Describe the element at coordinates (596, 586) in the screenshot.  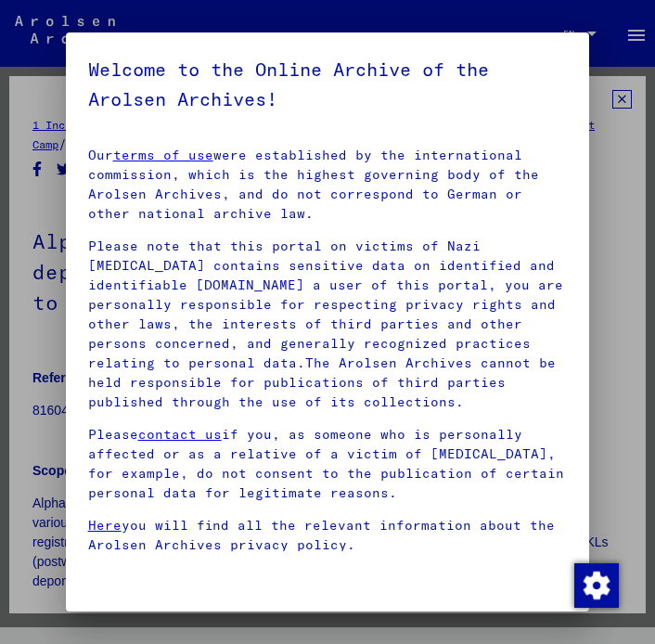
I see `img: Change consent` at that location.